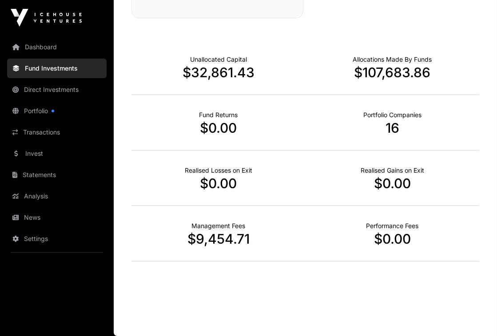 This screenshot has width=497, height=336. What do you see at coordinates (57, 154) in the screenshot?
I see `a: Invest` at bounding box center [57, 154].